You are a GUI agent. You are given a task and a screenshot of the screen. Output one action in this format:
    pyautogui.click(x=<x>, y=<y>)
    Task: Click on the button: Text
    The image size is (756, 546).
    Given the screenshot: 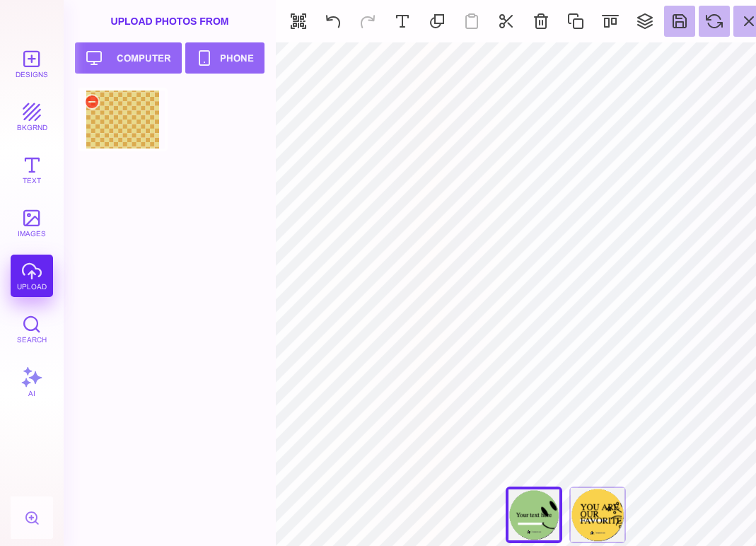 What is the action you would take?
    pyautogui.click(x=32, y=170)
    